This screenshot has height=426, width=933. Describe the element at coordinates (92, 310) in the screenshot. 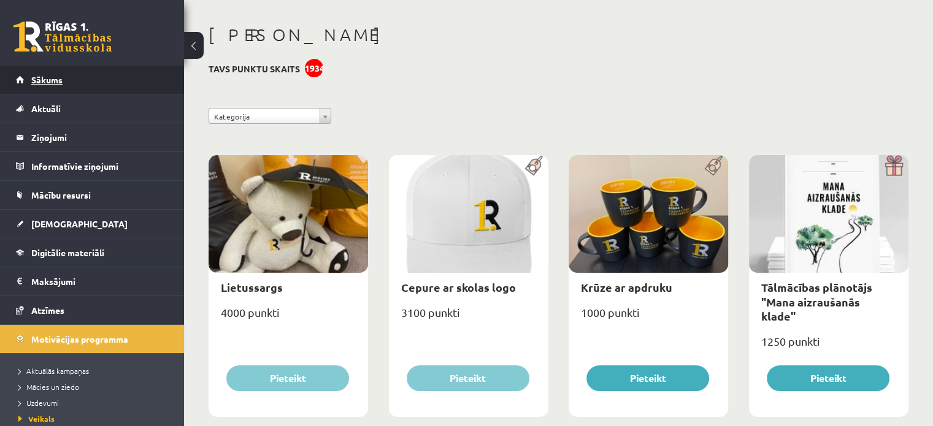

I see `a: Atzīmes` at that location.